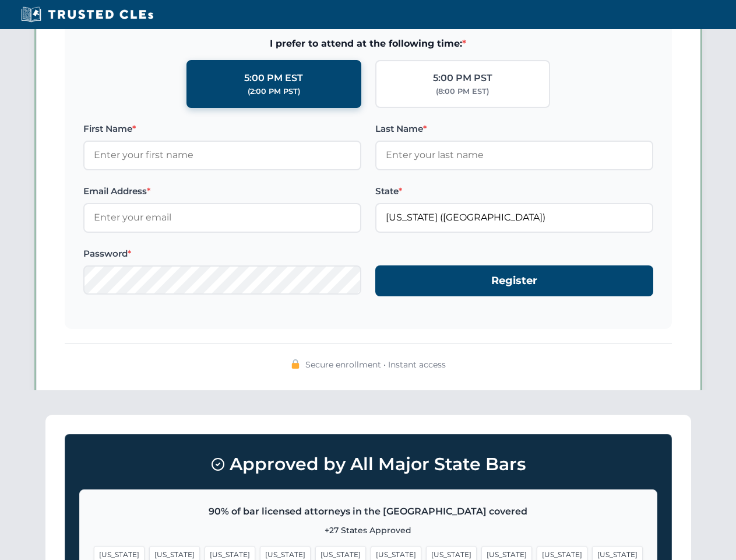  Describe the element at coordinates (368, 44) in the screenshot. I see `span: I prefer to attend at the following time:` at that location.